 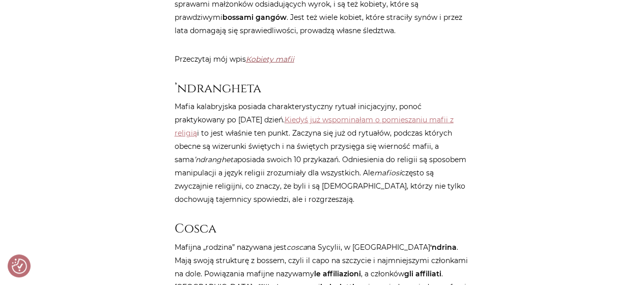 What do you see at coordinates (387, 173) in the screenshot?
I see `em: mafiosi` at bounding box center [387, 173].